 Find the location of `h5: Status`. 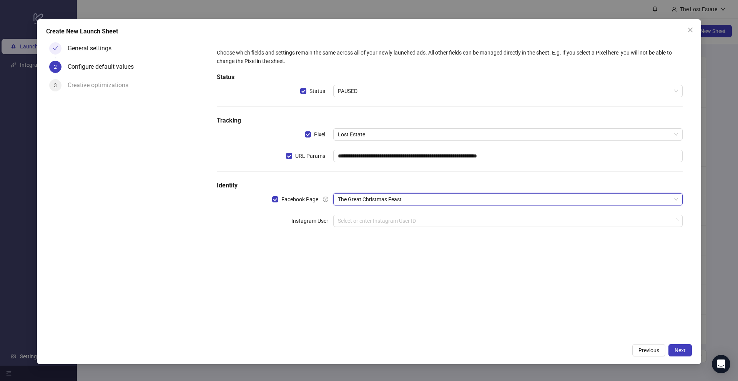

h5: Status is located at coordinates (449, 77).